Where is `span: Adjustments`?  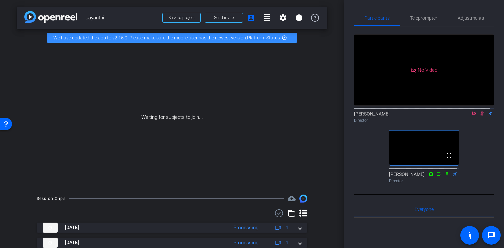 span: Adjustments is located at coordinates (471, 18).